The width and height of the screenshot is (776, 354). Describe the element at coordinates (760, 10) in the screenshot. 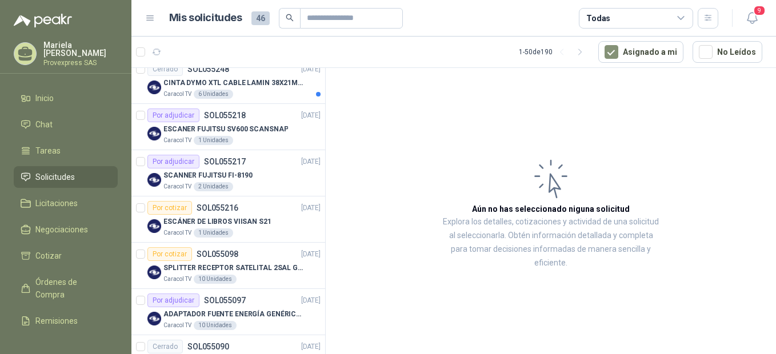

I see `span: 9` at that location.